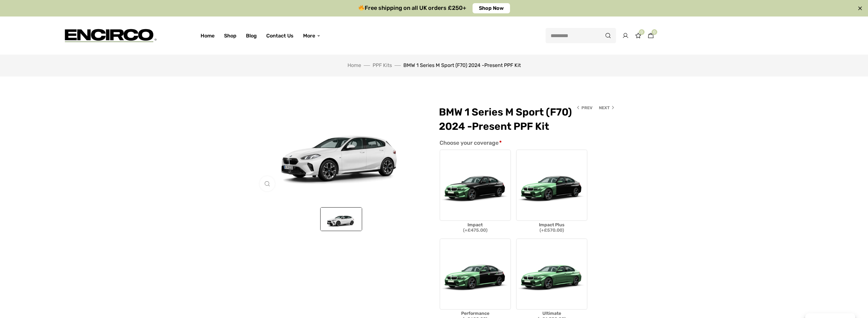 The image size is (868, 318). I want to click on span: 475.00, so click(479, 230).